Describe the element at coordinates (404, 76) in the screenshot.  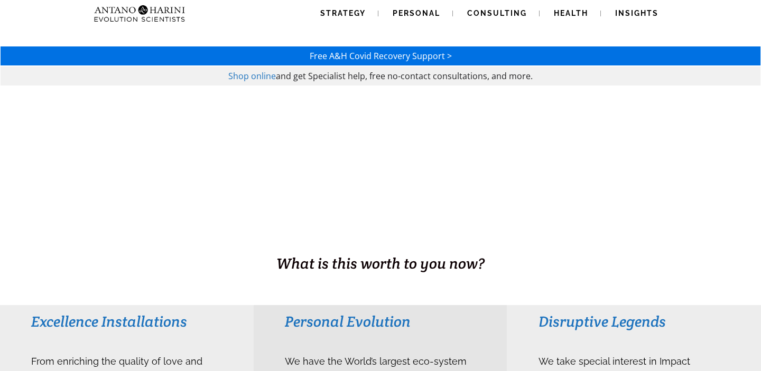
I see `span: and get Specialist help, free no-contact consultations, and more.` at that location.